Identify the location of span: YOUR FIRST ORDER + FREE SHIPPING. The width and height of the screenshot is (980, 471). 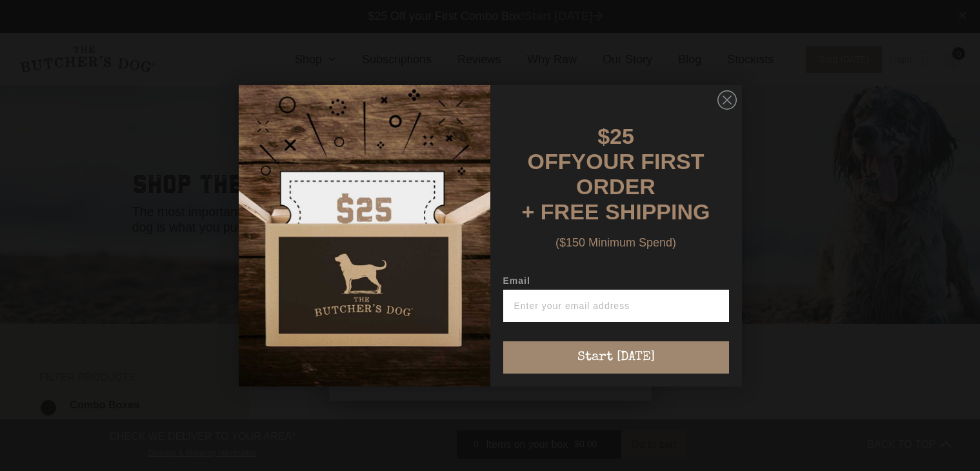
(617, 187).